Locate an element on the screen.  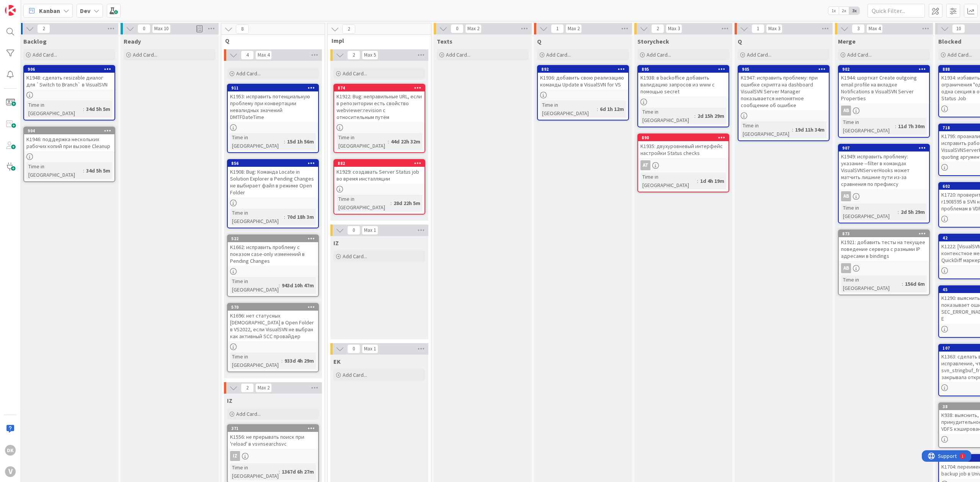
div: 522 is located at coordinates (273, 239).